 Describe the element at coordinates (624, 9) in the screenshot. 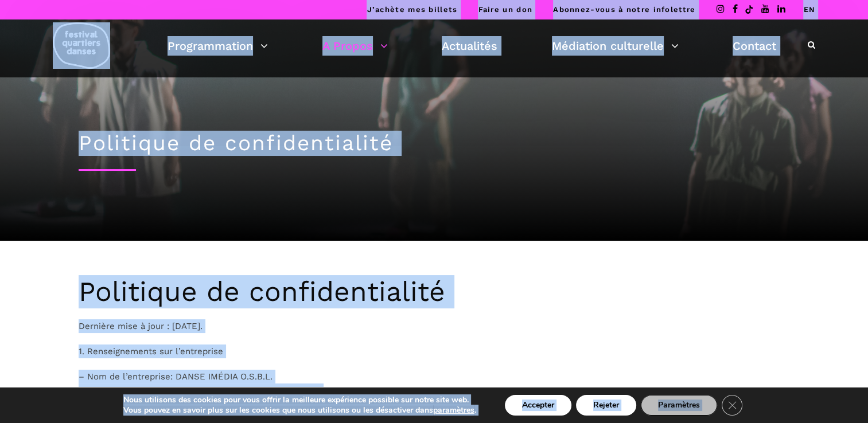

I see `a: Abonnez-vous à notre infolettre` at that location.